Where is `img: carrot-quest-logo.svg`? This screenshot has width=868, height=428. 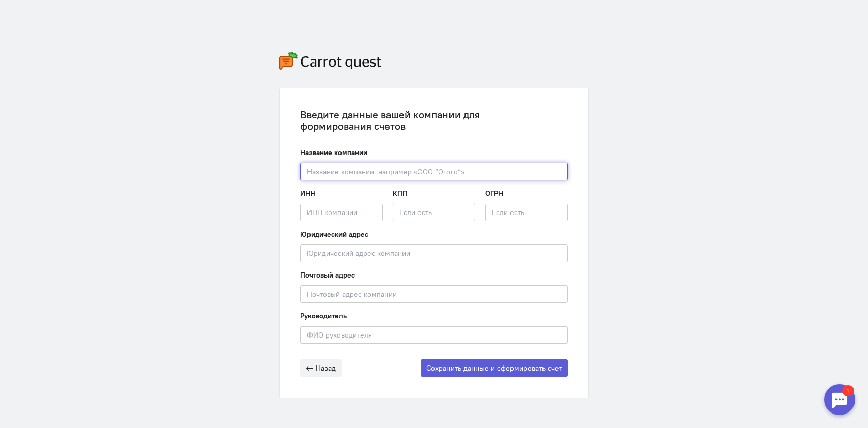 img: carrot-quest-logo.svg is located at coordinates (331, 61).